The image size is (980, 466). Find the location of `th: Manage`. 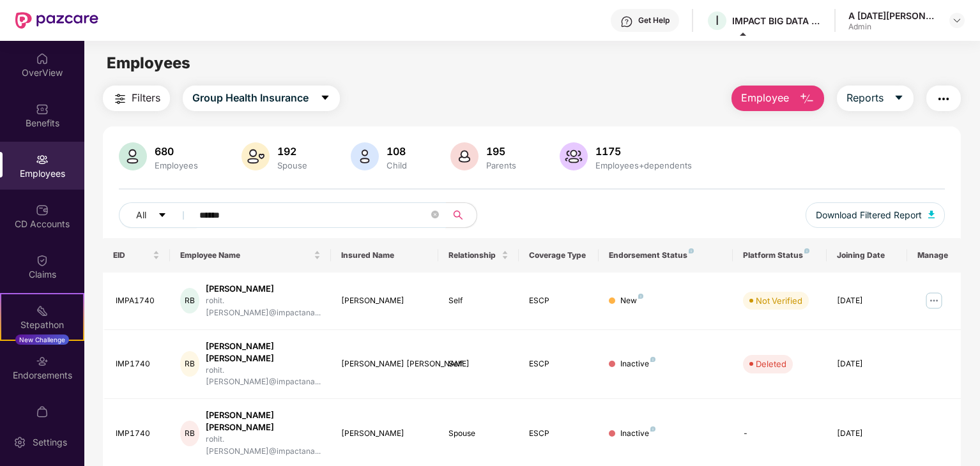

th: Manage is located at coordinates (934, 256).